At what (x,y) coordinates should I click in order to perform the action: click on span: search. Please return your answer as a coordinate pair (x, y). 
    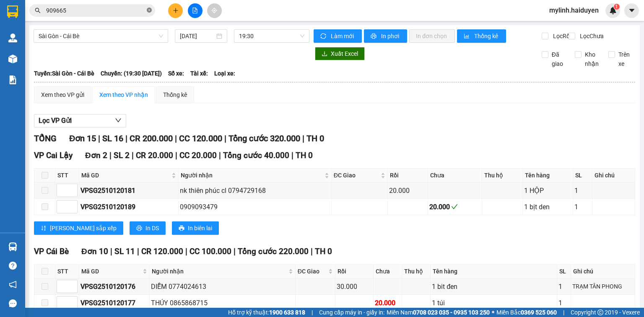
    Looking at the image, I should click on (38, 11).